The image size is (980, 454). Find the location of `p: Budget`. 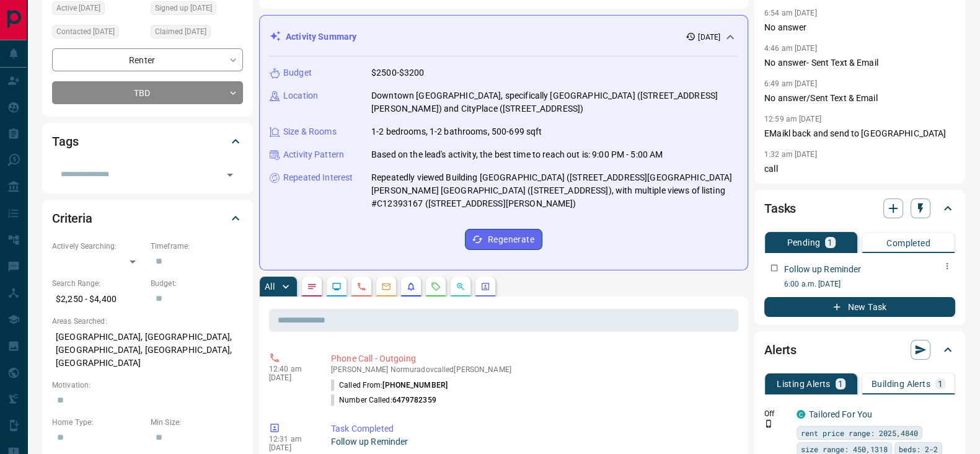

p: Budget is located at coordinates (298, 72).